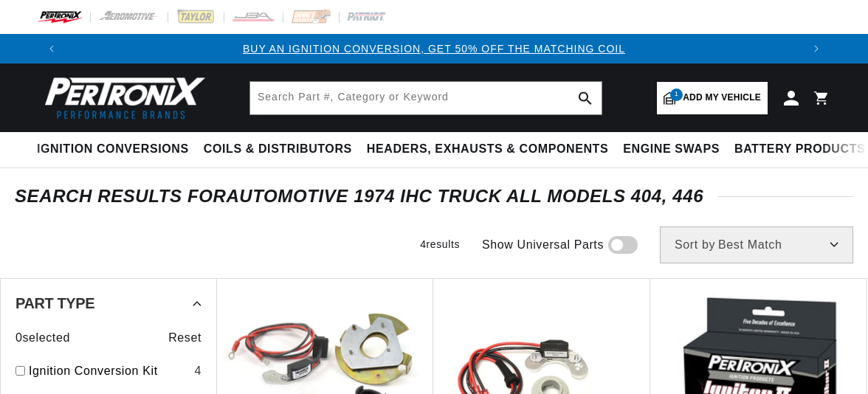  I want to click on img: Pertronix, so click(122, 98).